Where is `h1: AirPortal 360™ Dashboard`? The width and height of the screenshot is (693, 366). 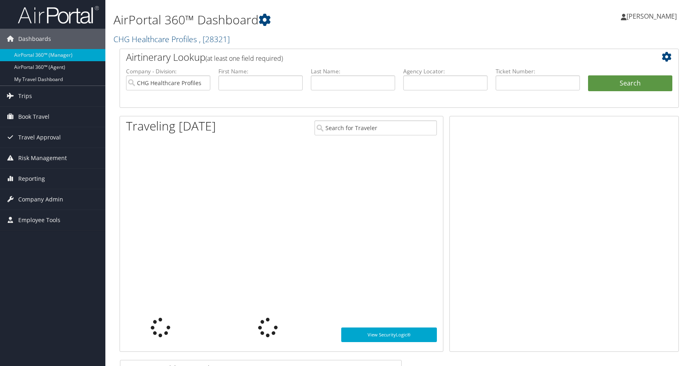
h1: AirPortal 360™ Dashboard is located at coordinates (304, 20).